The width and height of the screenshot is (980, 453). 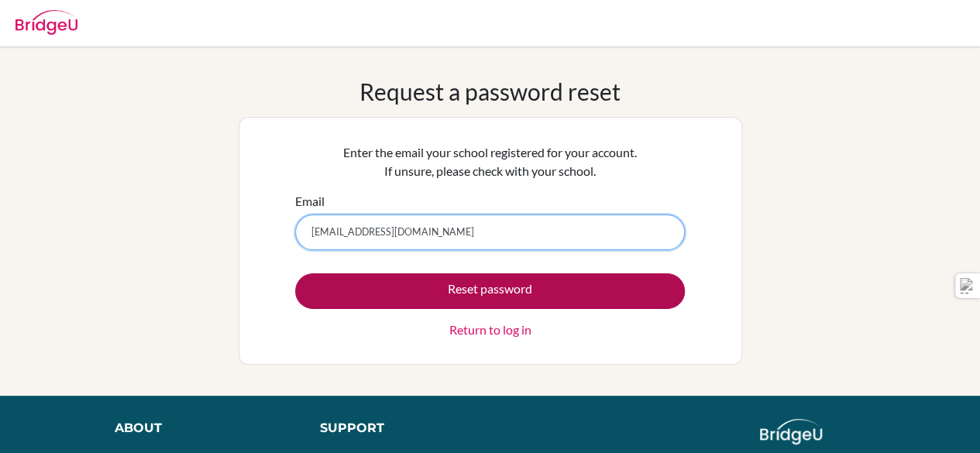 What do you see at coordinates (490, 330) in the screenshot?
I see `a: Return to log in` at bounding box center [490, 330].